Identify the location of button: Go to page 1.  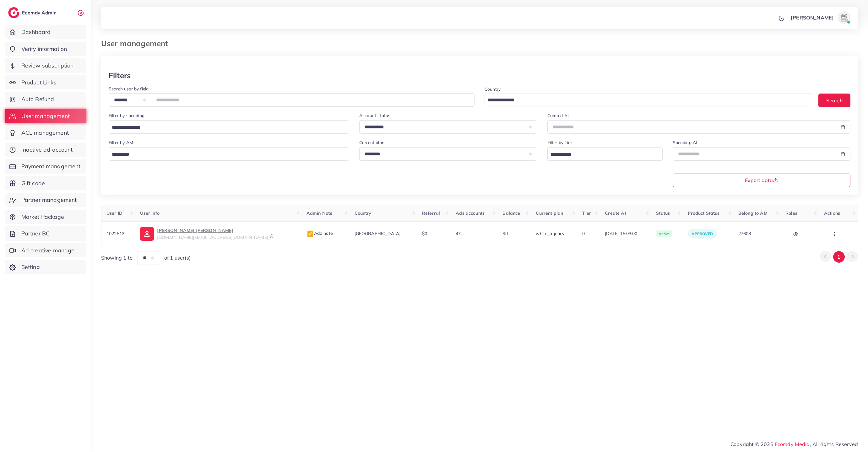
(839, 257).